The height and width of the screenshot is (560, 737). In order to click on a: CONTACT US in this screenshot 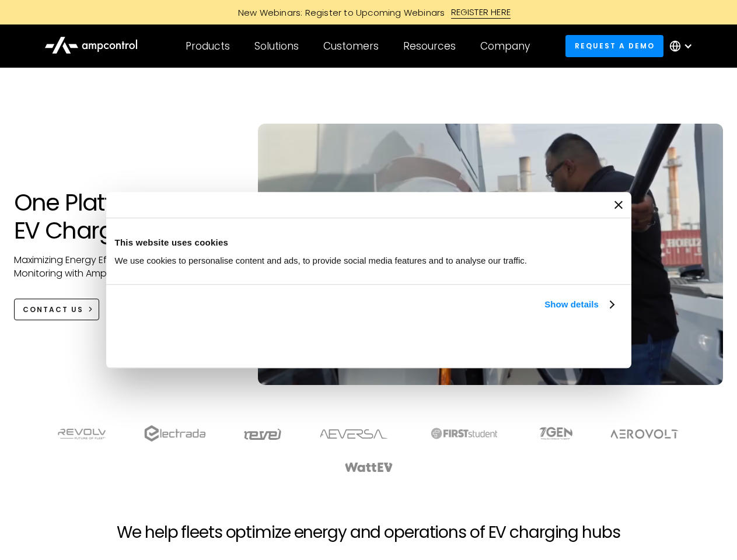, I will do `click(56, 309)`.